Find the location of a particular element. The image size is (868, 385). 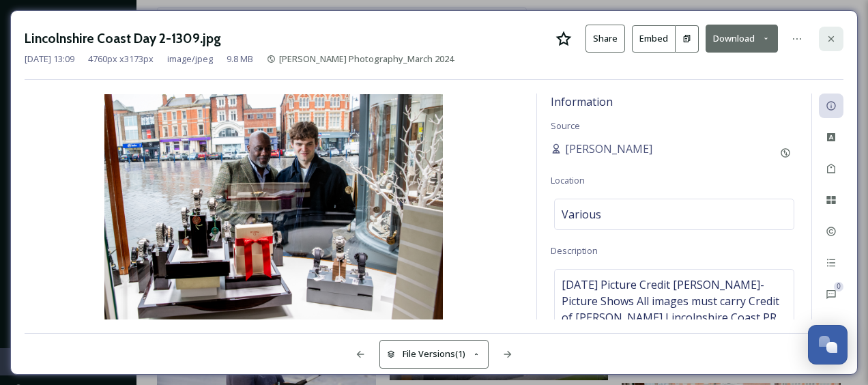

span: Various is located at coordinates (582, 214).